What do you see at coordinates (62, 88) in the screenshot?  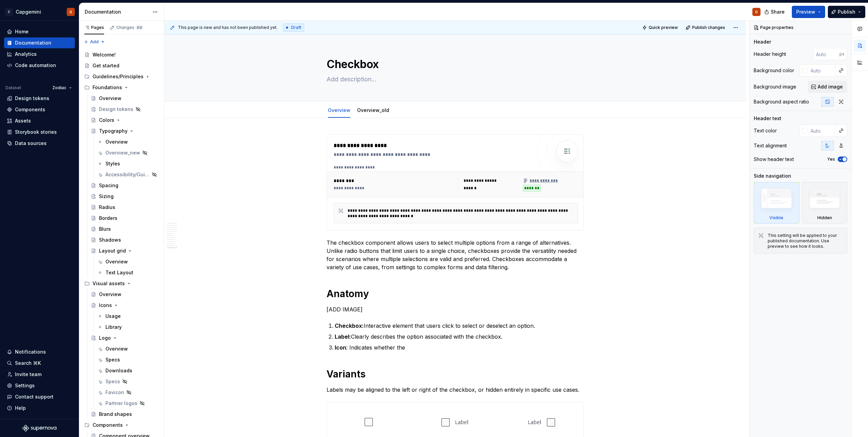 I see `button: Zodiac` at bounding box center [62, 88].